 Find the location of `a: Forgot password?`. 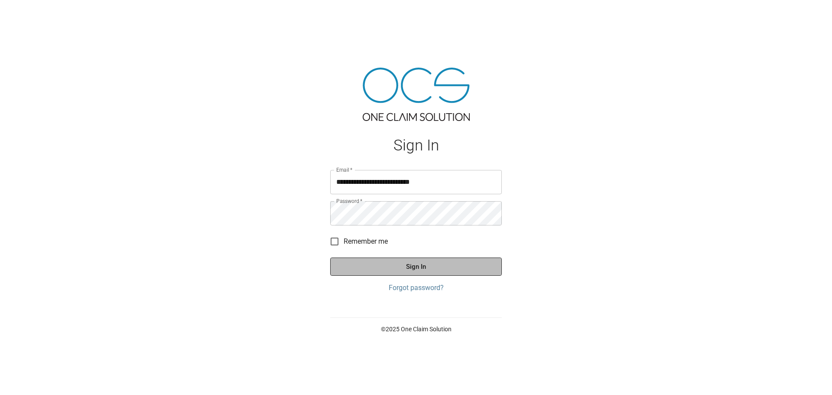

a: Forgot password? is located at coordinates (416, 288).